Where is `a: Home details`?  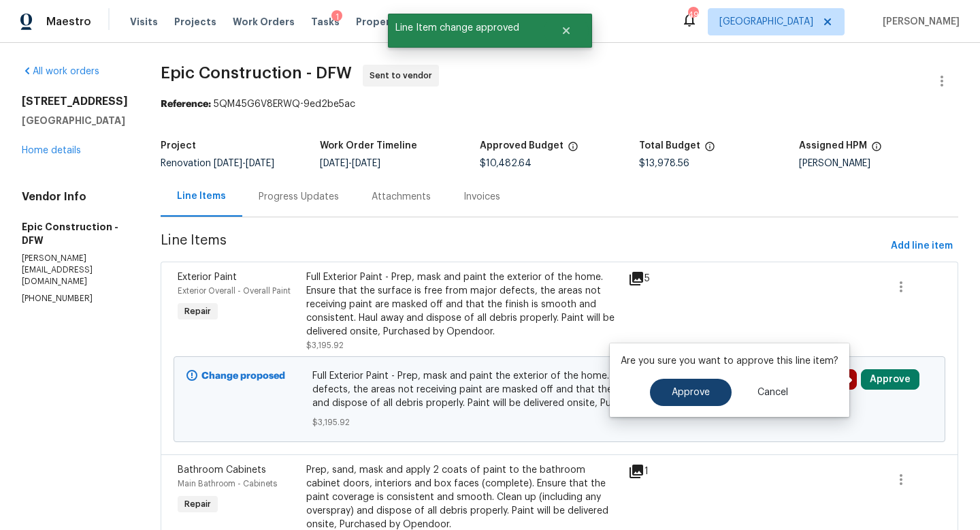
a: Home details is located at coordinates (51, 151).